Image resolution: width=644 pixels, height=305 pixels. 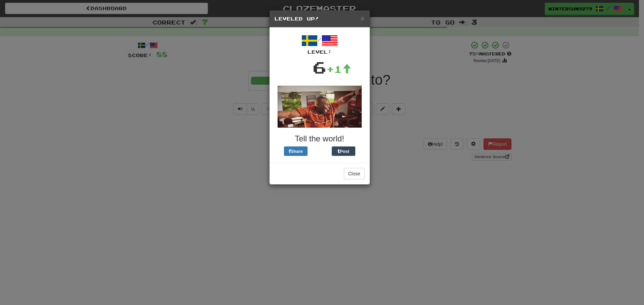 What do you see at coordinates (319, 19) in the screenshot?
I see `h5: Leveled Up!` at bounding box center [319, 19].